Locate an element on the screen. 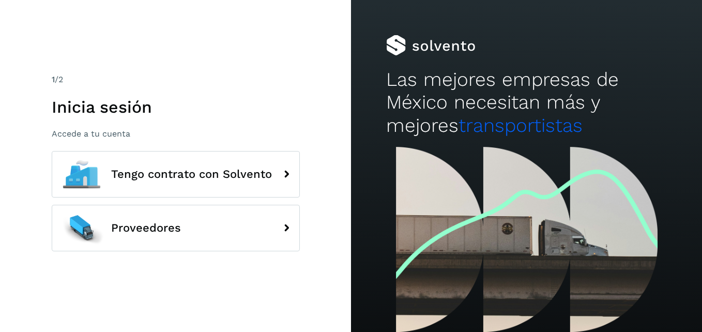 This screenshot has width=702, height=332. span: 1 is located at coordinates (53, 79).